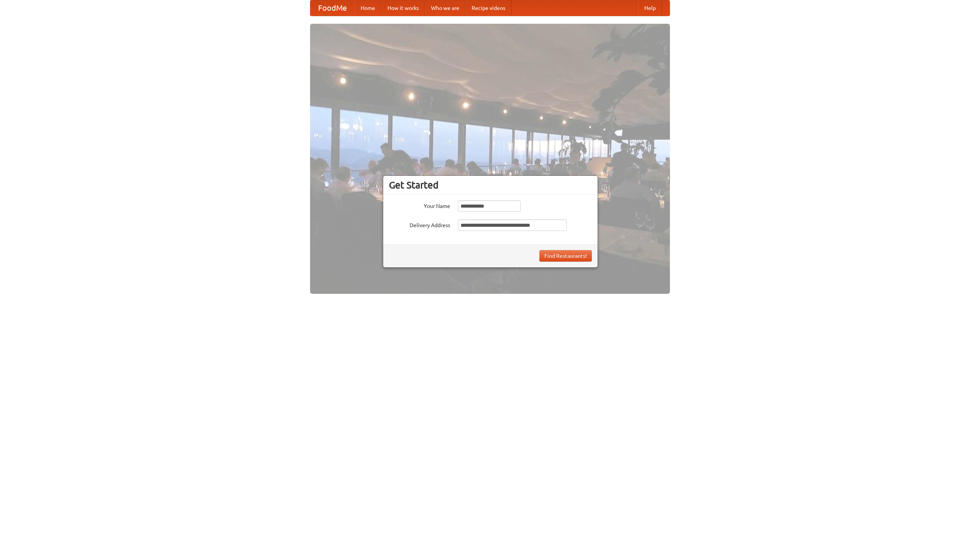 The height and width of the screenshot is (542, 980). What do you see at coordinates (490, 185) in the screenshot?
I see `h3: Get Started` at bounding box center [490, 185].